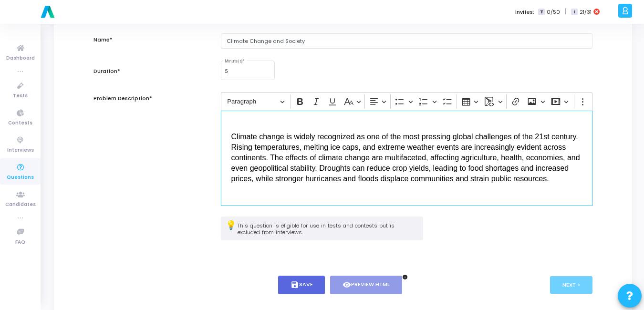  I want to click on span: 21/31, so click(585, 12).